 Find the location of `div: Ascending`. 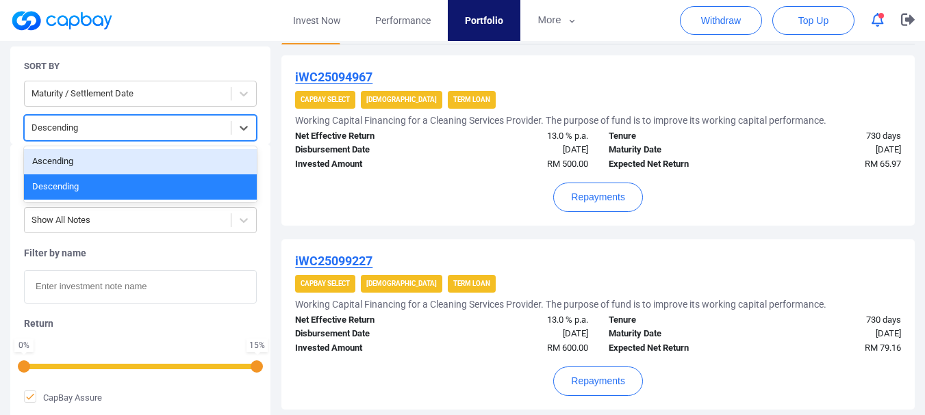

div: Ascending is located at coordinates (140, 162).